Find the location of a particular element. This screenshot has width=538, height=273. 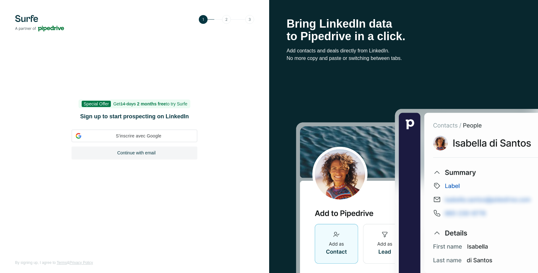

s: 14 days is located at coordinates (128, 104).